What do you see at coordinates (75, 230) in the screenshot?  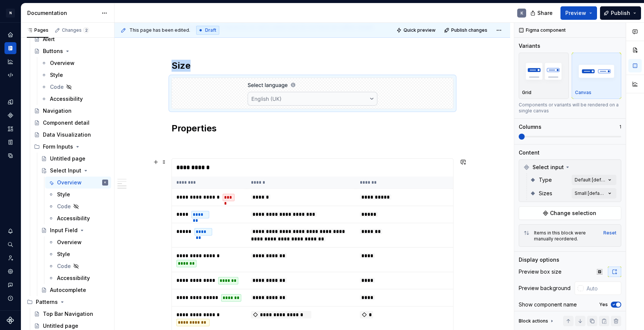 I see `a: Input Field` at bounding box center [75, 230].